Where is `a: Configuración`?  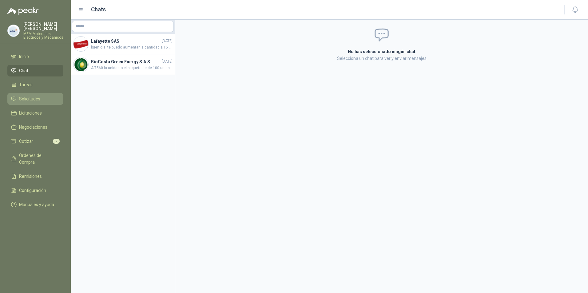
a: Configuración is located at coordinates (35, 191).